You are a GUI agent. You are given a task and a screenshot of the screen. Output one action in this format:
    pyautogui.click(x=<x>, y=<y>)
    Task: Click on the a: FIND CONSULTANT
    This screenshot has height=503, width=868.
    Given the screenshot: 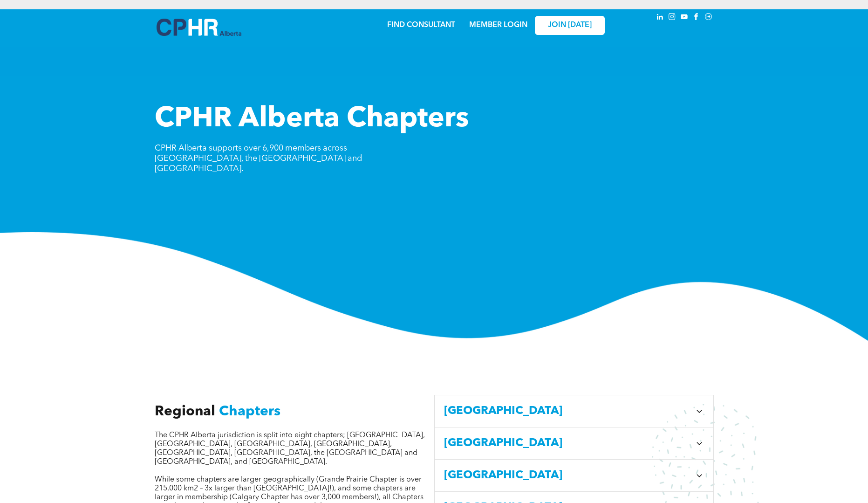 What is the action you would take?
    pyautogui.click(x=421, y=25)
    